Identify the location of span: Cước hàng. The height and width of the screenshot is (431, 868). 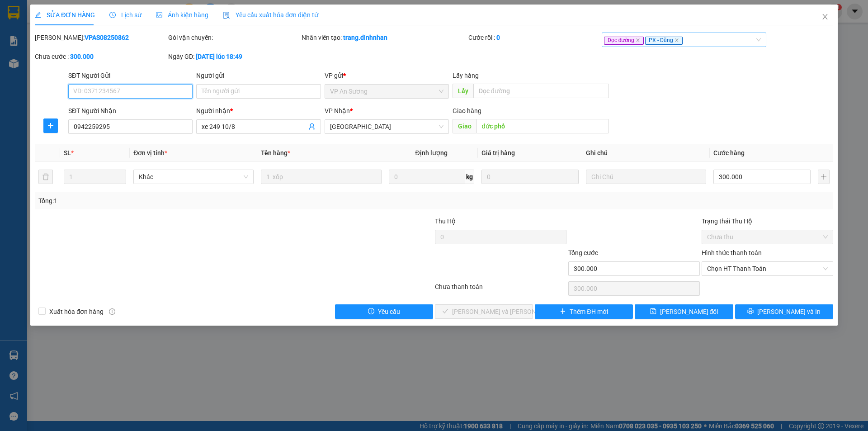
(729, 153).